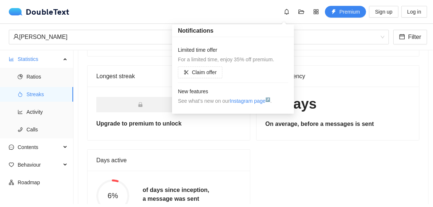 This screenshot has width=433, height=207. Describe the element at coordinates (415, 12) in the screenshot. I see `span: Log in` at that location.